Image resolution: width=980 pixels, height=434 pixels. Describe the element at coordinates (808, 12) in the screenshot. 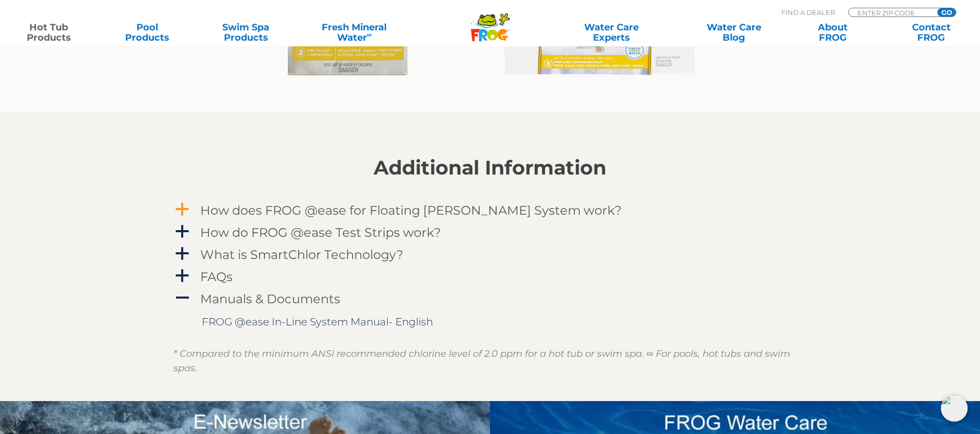

I see `p: Find A Dealer` at that location.